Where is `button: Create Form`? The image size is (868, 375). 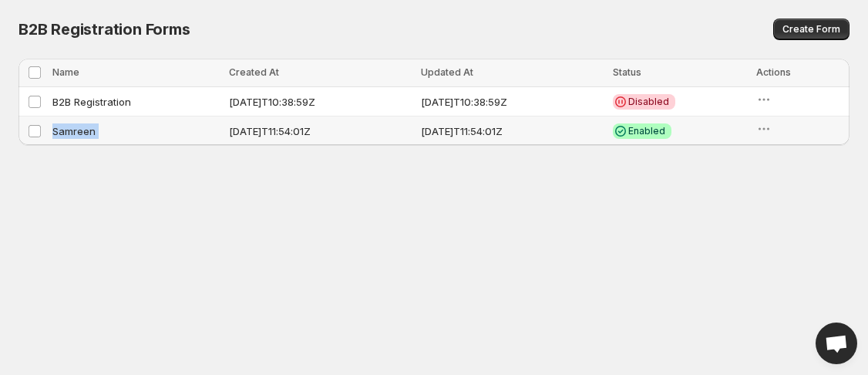
button: Create Form is located at coordinates (811, 29).